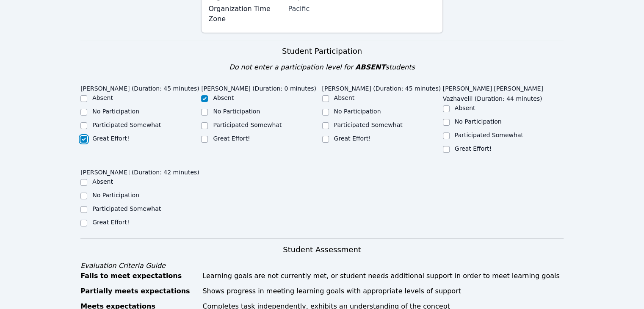 The image size is (644, 309). Describe the element at coordinates (246, 14) in the screenshot. I see `label: Organization Time Zone` at that location.